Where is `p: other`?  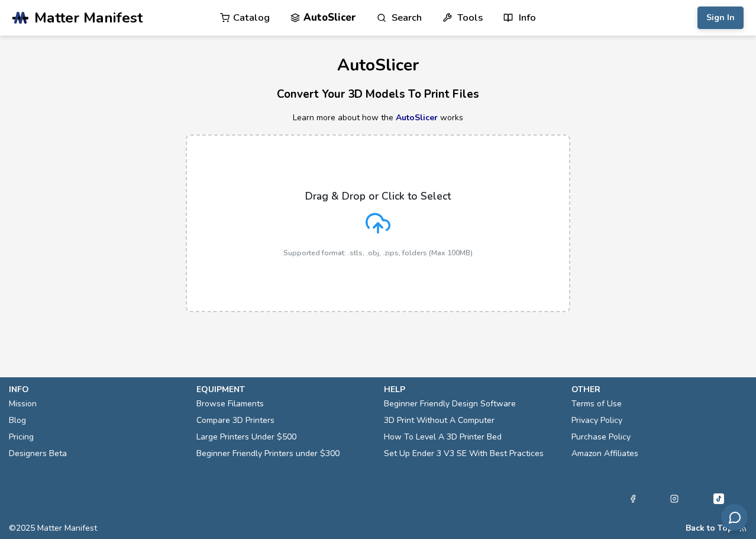
p: other is located at coordinates (659, 389).